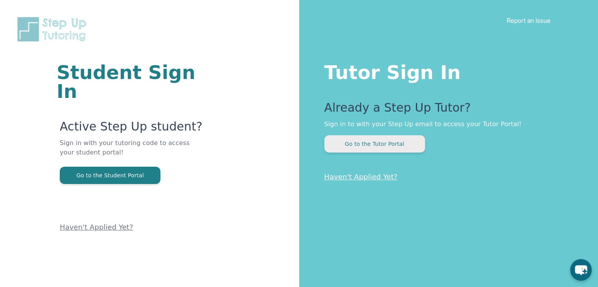 The image size is (598, 287). Describe the element at coordinates (580, 270) in the screenshot. I see `button: chat-button` at that location.